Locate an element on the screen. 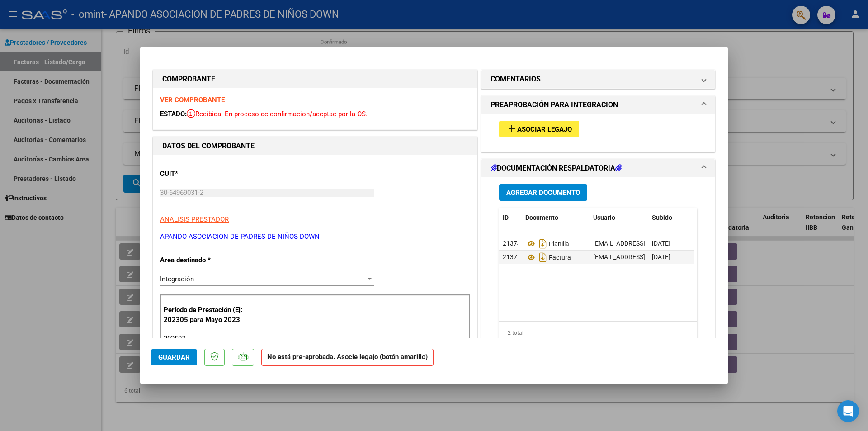 The width and height of the screenshot is (868, 431). p: CUIT is located at coordinates (206, 173).